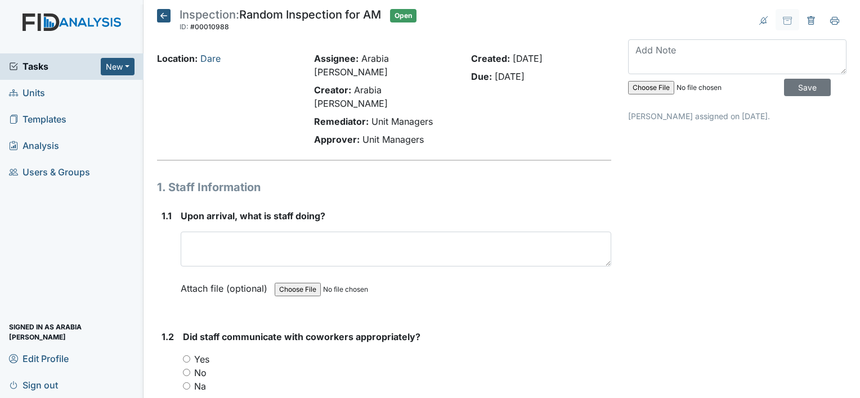  I want to click on a: Tasks, so click(55, 66).